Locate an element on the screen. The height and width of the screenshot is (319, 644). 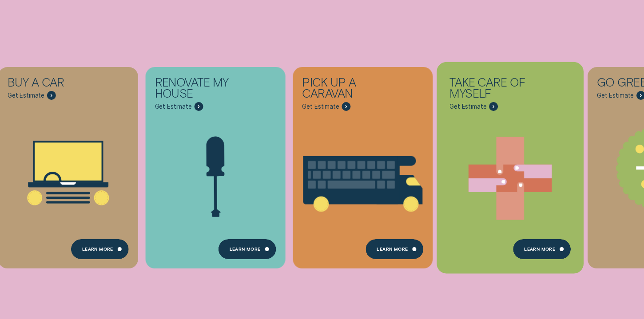
a: Take care of myself - Learn more is located at coordinates (509, 165).